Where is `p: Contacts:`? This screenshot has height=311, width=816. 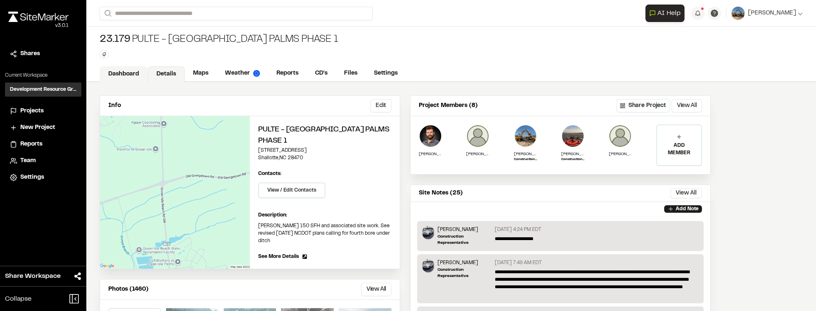
p: Contacts: is located at coordinates (270, 174).